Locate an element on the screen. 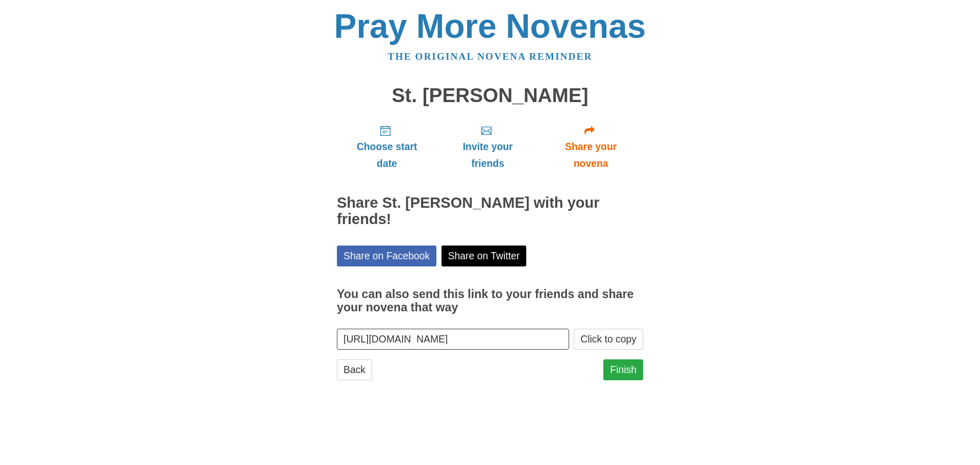 The width and height of the screenshot is (980, 465). span: Share your novena is located at coordinates (590, 155).